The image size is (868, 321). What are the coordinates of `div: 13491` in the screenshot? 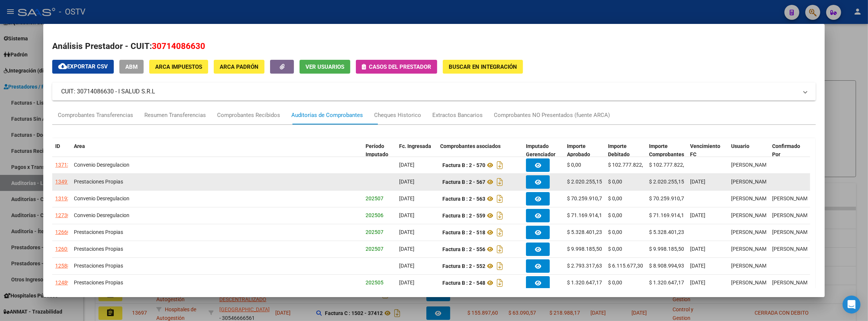 It's located at (62, 181).